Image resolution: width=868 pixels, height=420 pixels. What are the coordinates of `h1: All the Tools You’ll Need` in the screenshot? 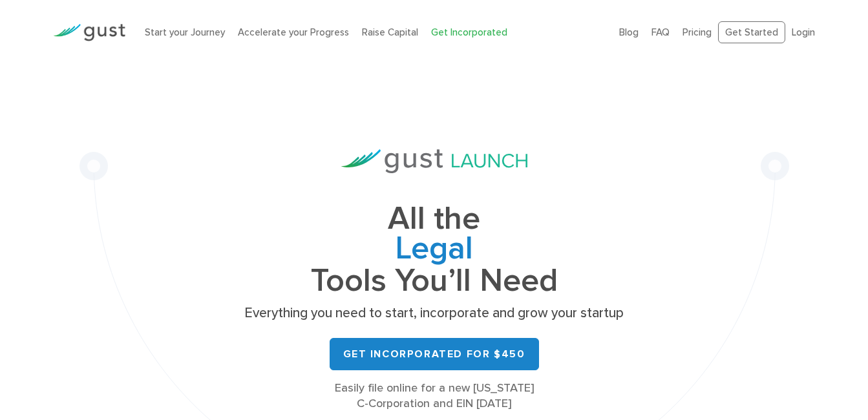 It's located at (434, 249).